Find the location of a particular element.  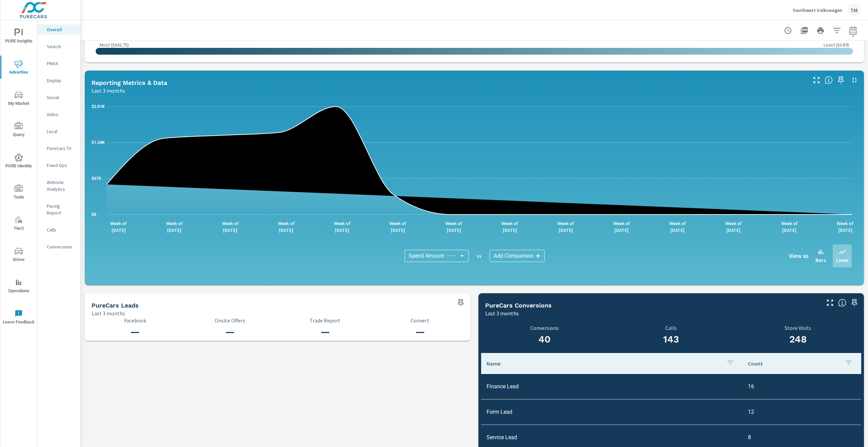

div: Overall is located at coordinates (59, 29).